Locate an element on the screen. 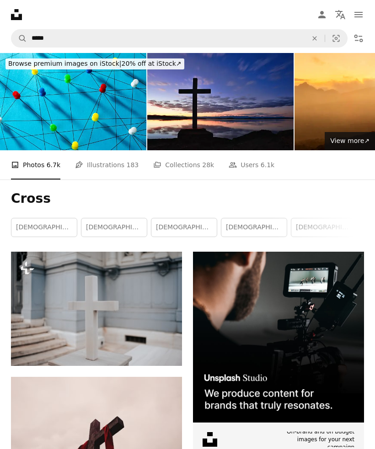  form: Find visuals sitewide is located at coordinates (179, 38).